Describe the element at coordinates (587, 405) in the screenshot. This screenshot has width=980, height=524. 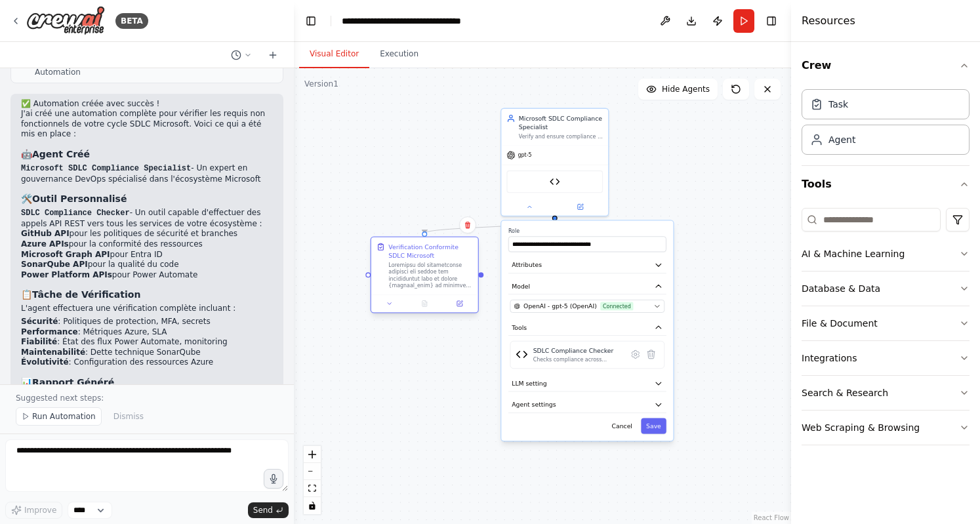
I see `button: Agent settings` at that location.